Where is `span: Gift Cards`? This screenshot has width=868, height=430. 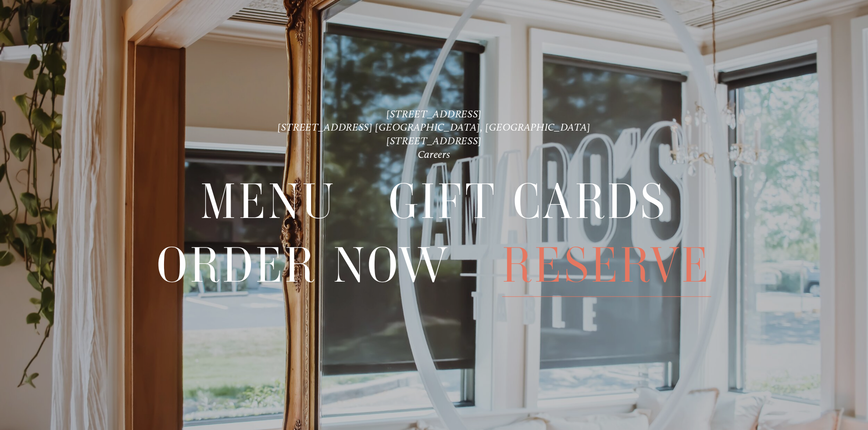
span: Gift Cards is located at coordinates (528, 202).